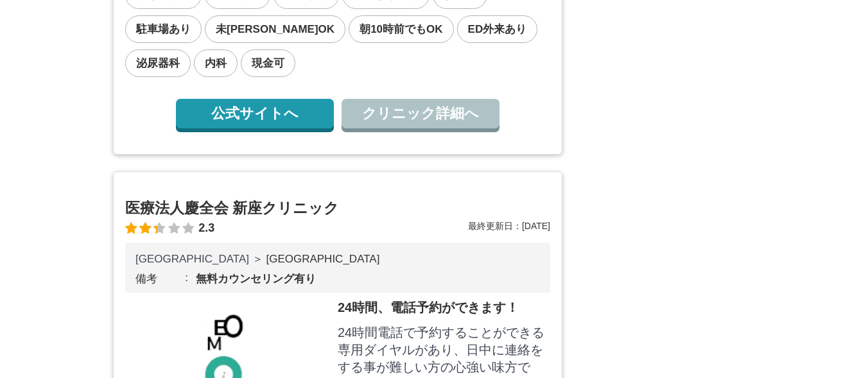 The height and width of the screenshot is (378, 868). Describe the element at coordinates (420, 113) in the screenshot. I see `a: クリニック詳細へ` at that location.